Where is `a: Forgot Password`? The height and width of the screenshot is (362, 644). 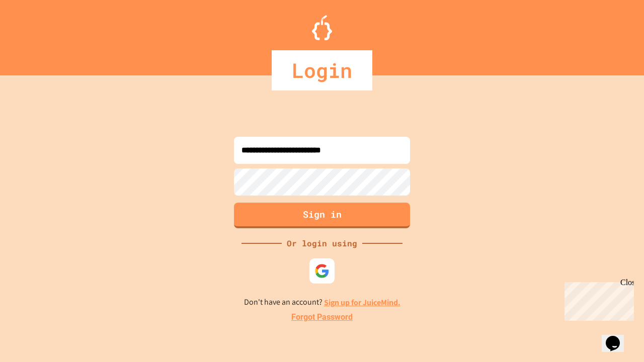
a: Forgot Password is located at coordinates (322, 317).